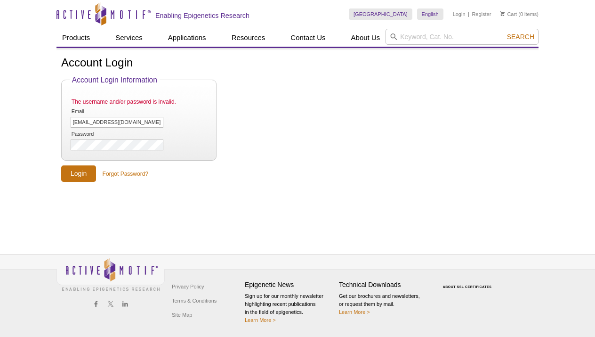 The height and width of the screenshot is (337, 595). Describe the element at coordinates (508, 14) in the screenshot. I see `a: Cart` at that location.